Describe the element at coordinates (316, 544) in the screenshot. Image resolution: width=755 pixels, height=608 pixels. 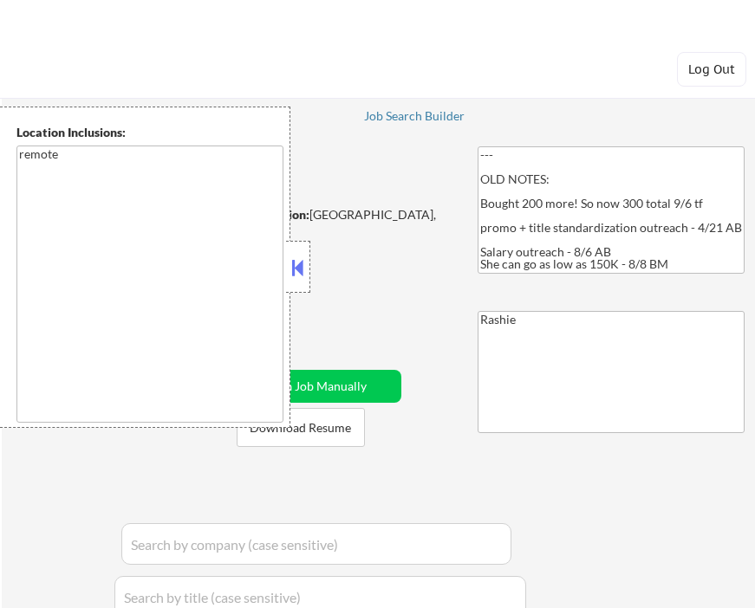
I see `input: Search by company (case sensitive)` at that location.